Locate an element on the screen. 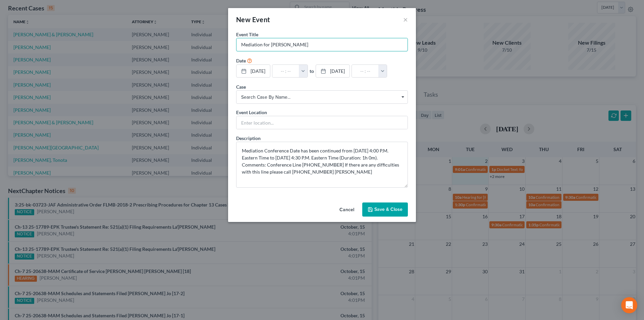  label: Description is located at coordinates (248, 138).